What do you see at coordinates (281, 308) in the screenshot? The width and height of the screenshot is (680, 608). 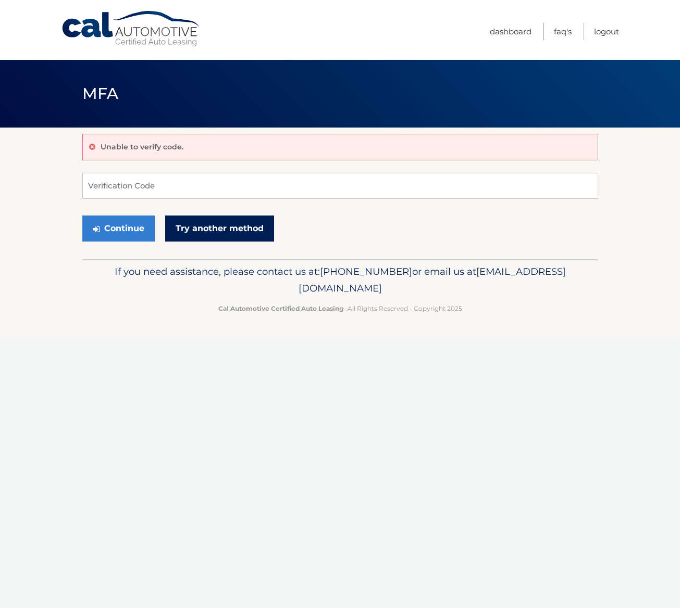 I see `strong: Cal Automotive Certified Auto Leasing` at bounding box center [281, 308].